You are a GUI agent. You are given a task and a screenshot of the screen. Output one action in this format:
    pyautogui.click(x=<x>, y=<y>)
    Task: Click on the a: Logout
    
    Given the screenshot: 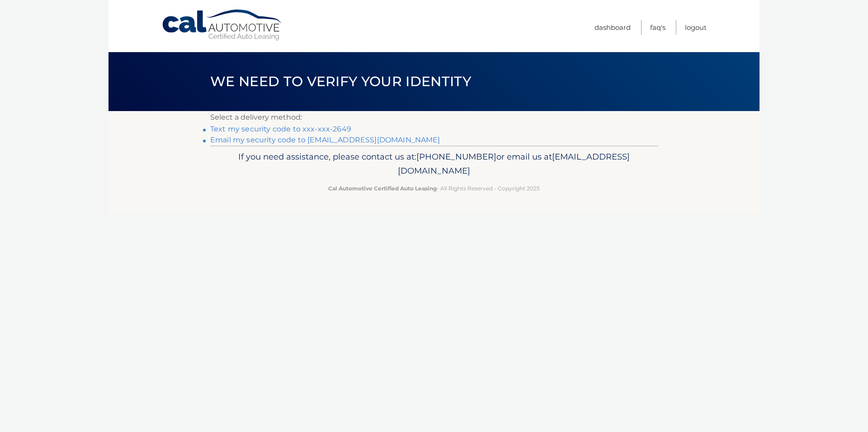 What is the action you would take?
    pyautogui.click(x=696, y=27)
    